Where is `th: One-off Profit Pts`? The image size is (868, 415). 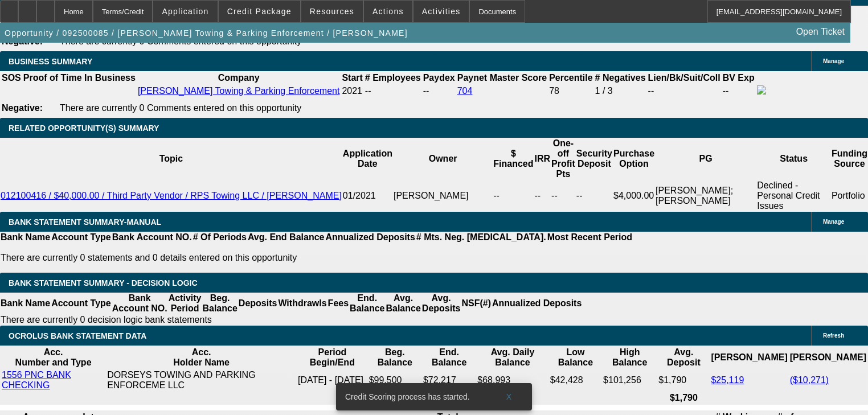
th: One-off Profit Pts is located at coordinates (563, 159).